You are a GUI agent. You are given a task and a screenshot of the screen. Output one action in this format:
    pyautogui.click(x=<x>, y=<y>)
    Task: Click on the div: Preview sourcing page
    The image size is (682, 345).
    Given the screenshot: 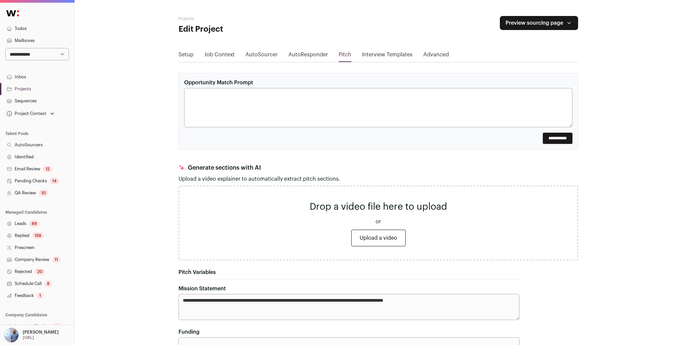 What is the action you would take?
    pyautogui.click(x=539, y=23)
    